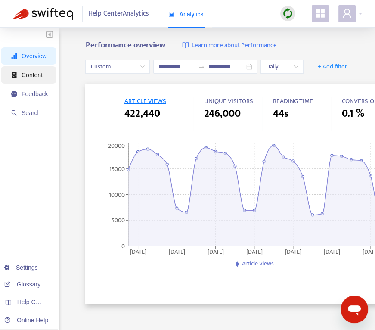 The height and width of the screenshot is (330, 375). What do you see at coordinates (234, 45) in the screenshot?
I see `span: Learn more about Performance` at bounding box center [234, 45].